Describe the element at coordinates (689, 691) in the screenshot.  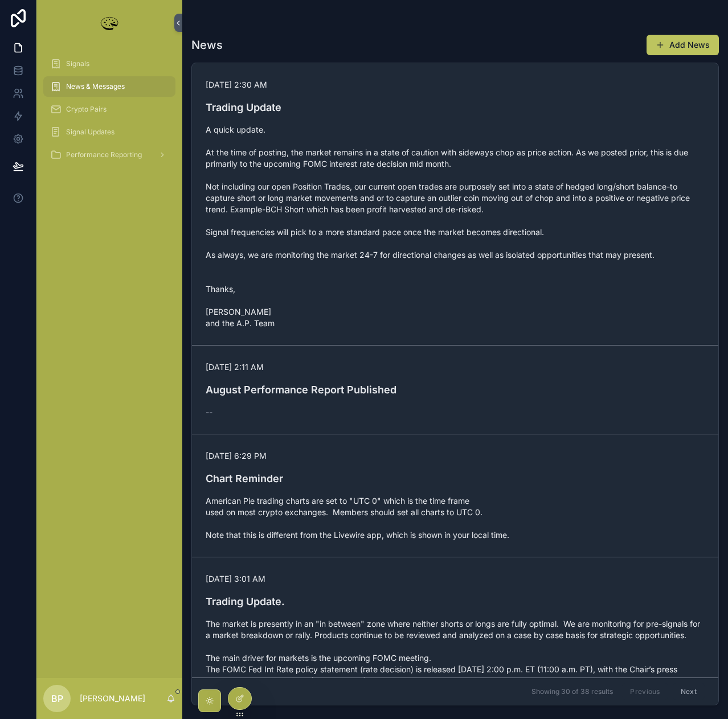
I see `button: Next` at that location.